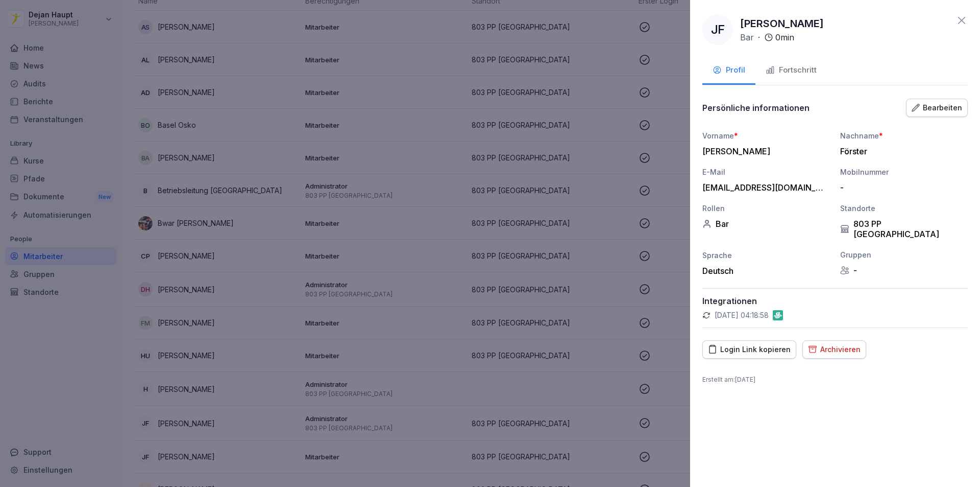 The height and width of the screenshot is (487, 980). Describe the element at coordinates (834, 349) in the screenshot. I see `div: Archivieren` at that location.